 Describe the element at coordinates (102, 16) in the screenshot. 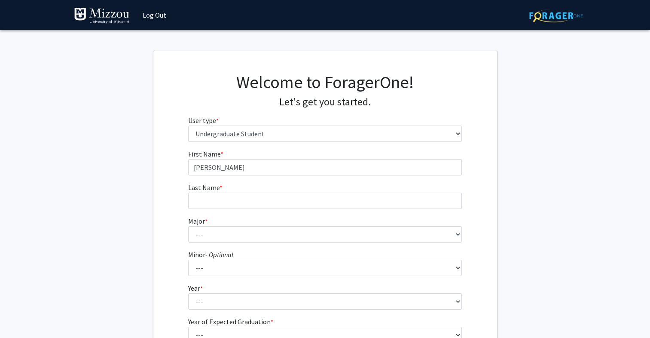

I see `img: University of Missouri Logo` at that location.